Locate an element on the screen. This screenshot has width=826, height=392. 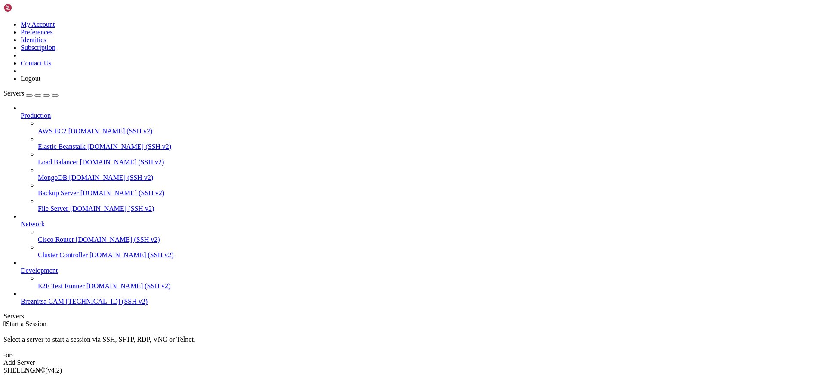
span: Load Balancer is located at coordinates (58, 162).